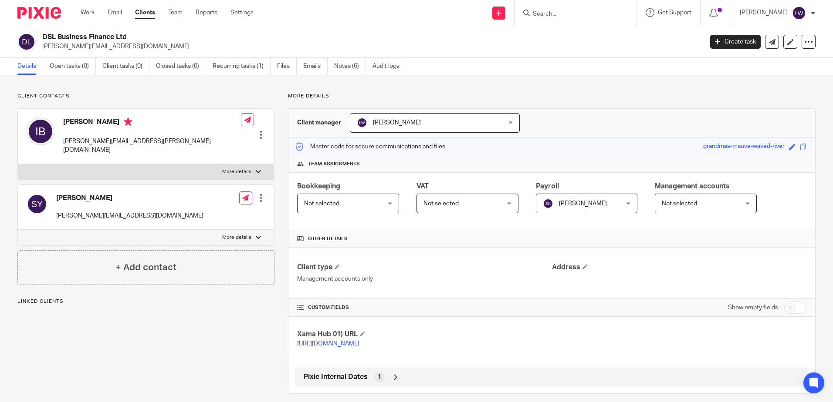 This screenshot has height=402, width=833. Describe the element at coordinates (146, 302) in the screenshot. I see `p: Linked clients` at that location.